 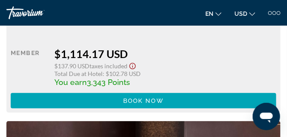 I want to click on span: 3,343 Points, so click(x=108, y=82).